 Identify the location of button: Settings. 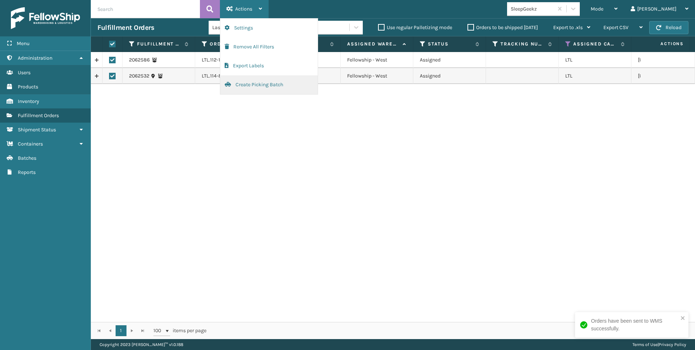
(269, 28).